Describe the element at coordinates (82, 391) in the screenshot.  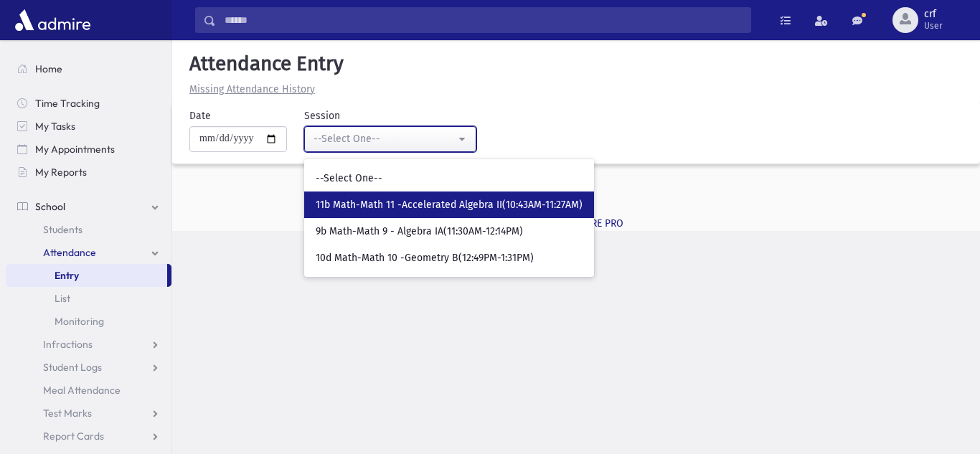
I see `span: Meal Attendance` at that location.